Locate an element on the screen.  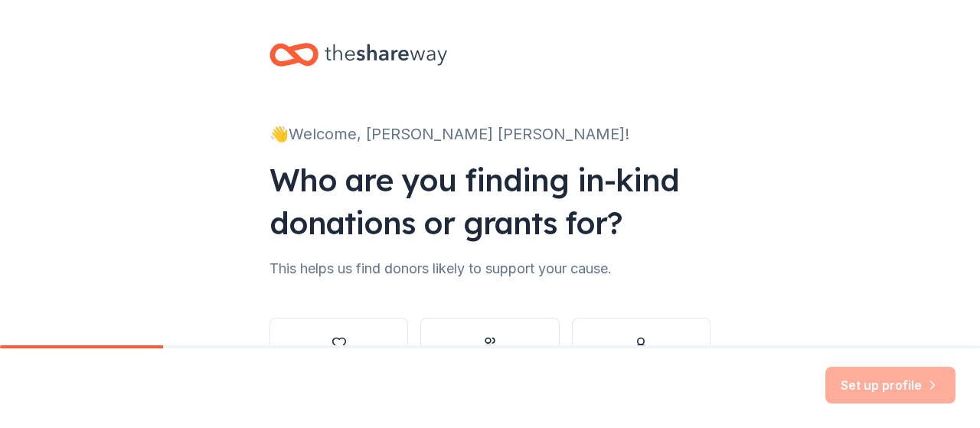
button: Other group is located at coordinates (489, 355).